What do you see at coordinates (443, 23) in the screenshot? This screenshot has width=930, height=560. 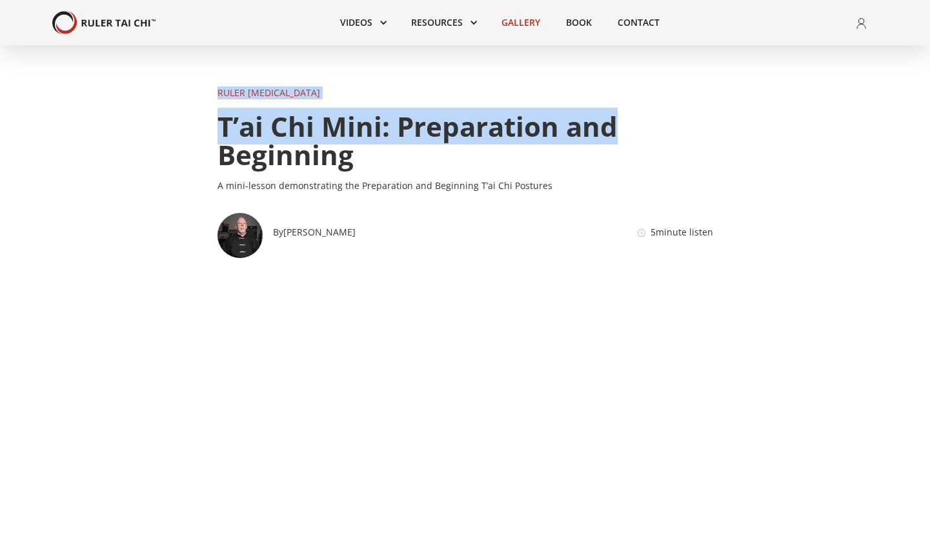 I see `div: Resources` at bounding box center [443, 23].